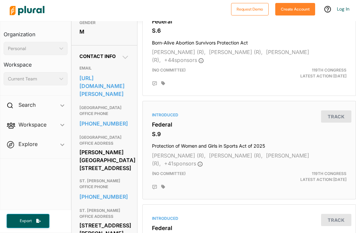 This screenshot has height=233, width=356. I want to click on h4: Born-Alive Abortion Survivors Protection Act, so click(249, 41).